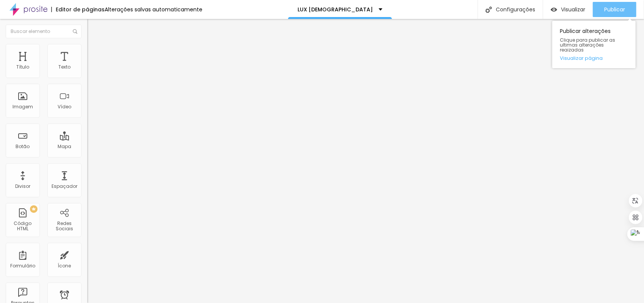 This screenshot has height=303, width=644. Describe the element at coordinates (22, 67) in the screenshot. I see `div: Título` at that location.